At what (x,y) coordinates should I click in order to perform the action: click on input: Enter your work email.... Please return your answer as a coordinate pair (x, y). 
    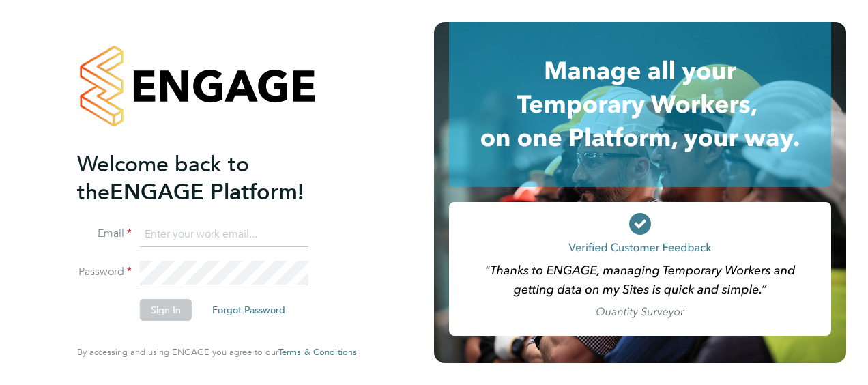
    Looking at the image, I should click on (223, 234).